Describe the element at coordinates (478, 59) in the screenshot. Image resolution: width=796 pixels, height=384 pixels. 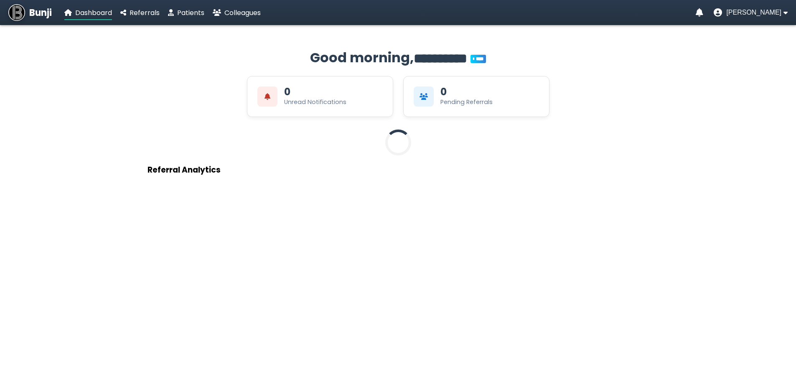
I see `span: You’re on Plus!` at that location.